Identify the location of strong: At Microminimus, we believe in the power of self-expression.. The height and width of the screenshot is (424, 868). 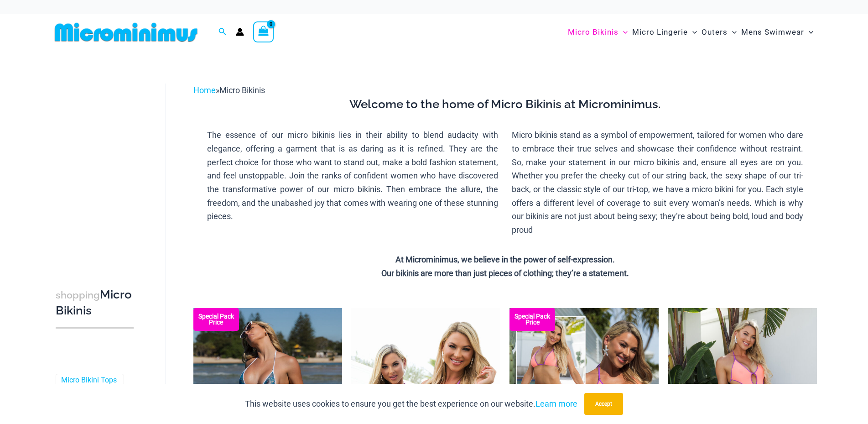
(505, 259).